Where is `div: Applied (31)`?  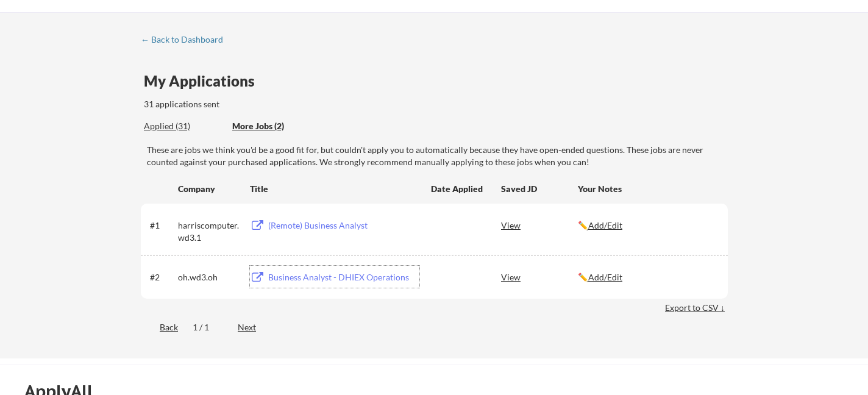
div: Applied (31) is located at coordinates (183, 126).